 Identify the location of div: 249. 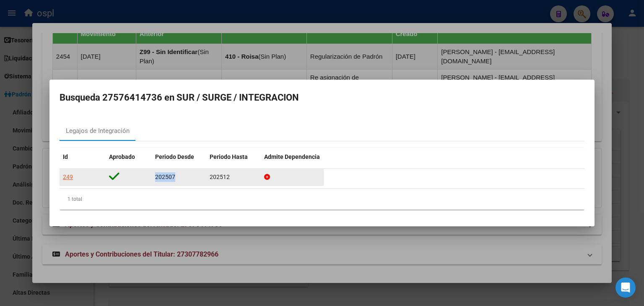
(68, 177).